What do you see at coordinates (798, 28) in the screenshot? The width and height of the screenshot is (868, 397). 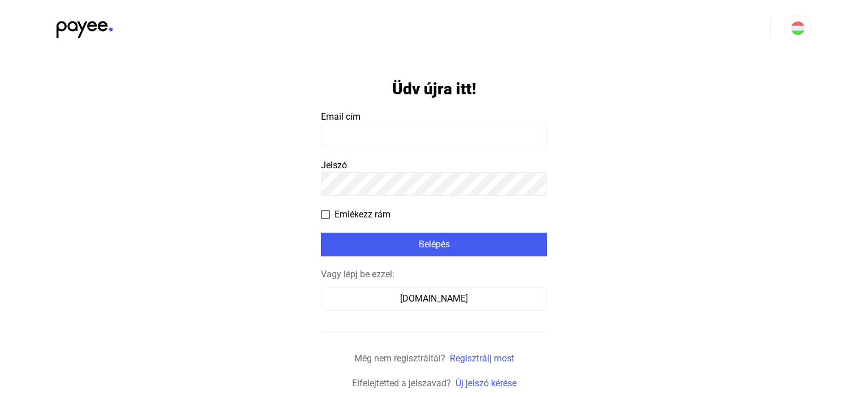 I see `button: HU` at bounding box center [798, 28].